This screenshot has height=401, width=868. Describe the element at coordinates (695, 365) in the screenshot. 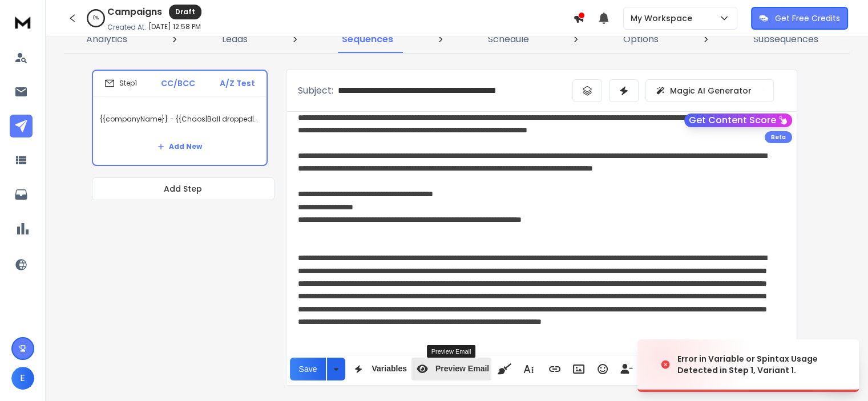

I see `img: image` at that location.